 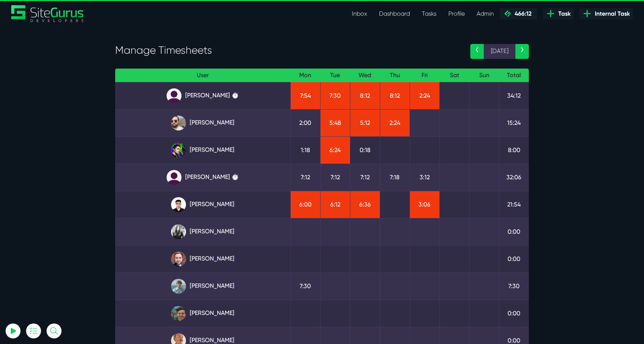 I want to click on img: tfogtqcjwjterk6idyiu.jpg, so click(x=179, y=259).